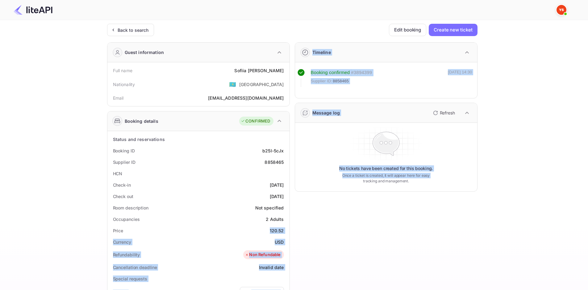 This screenshot has height=290, width=588. What do you see at coordinates (269, 208) in the screenshot?
I see `div: Not specified` at bounding box center [269, 208].